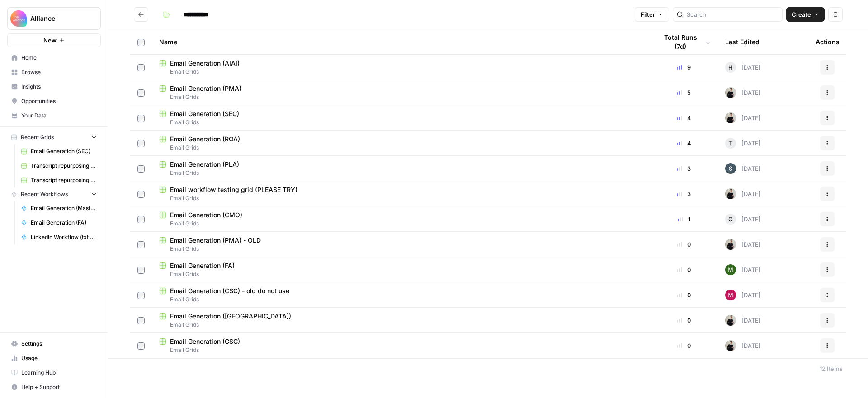  I want to click on span: Recent Workflows, so click(45, 194).